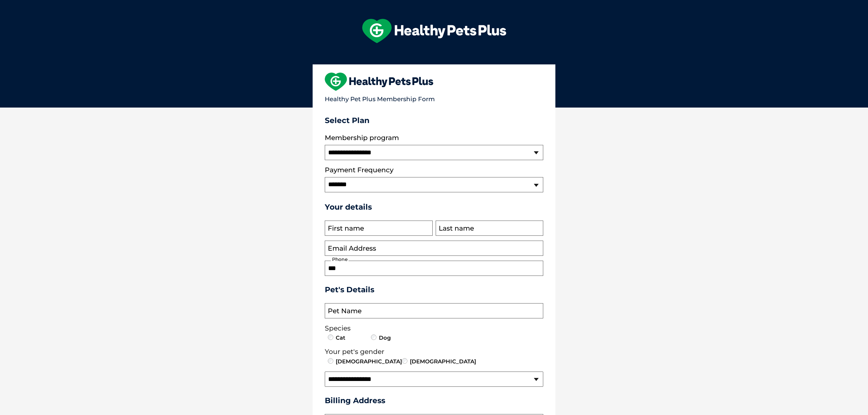  I want to click on img: hpp-logo-landscape-green-white.png, so click(434, 31).